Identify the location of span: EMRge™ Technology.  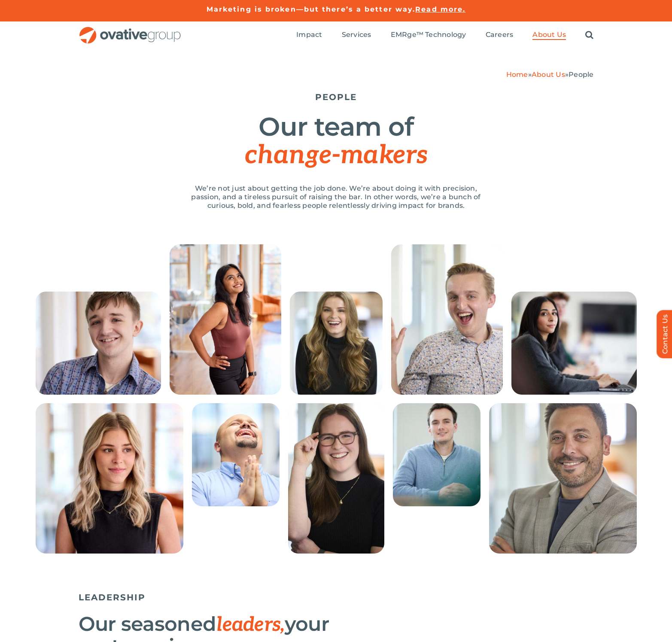
(429, 35).